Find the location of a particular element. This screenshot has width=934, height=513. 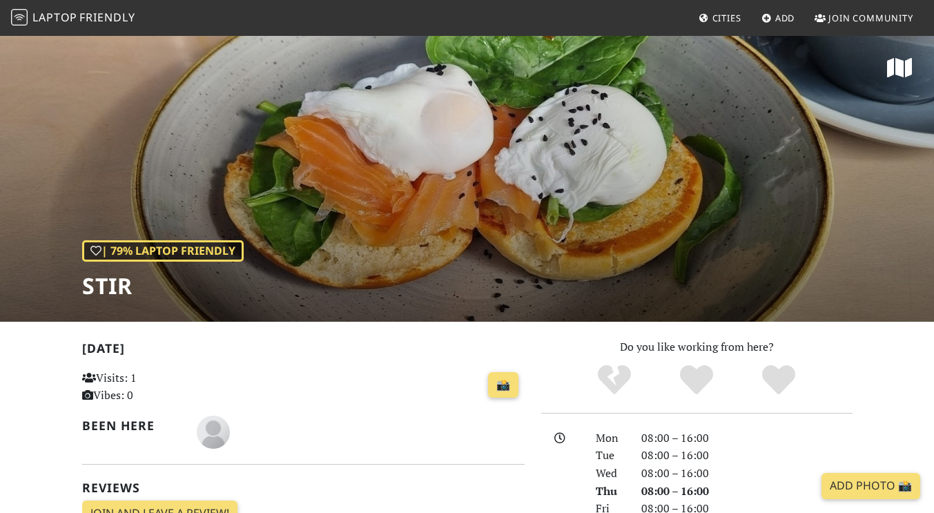

span: Laptop is located at coordinates (55, 17).